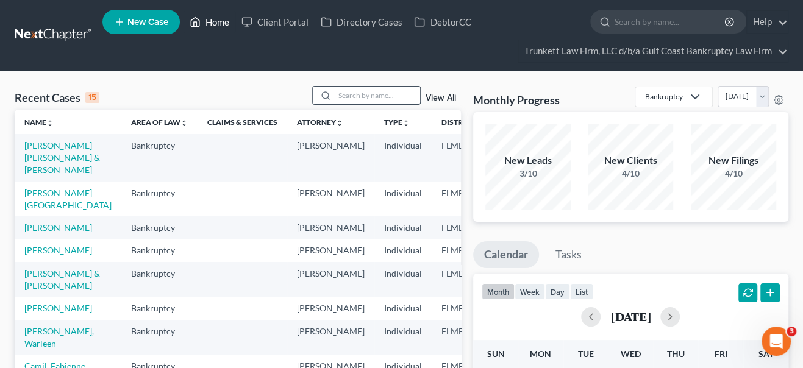  What do you see at coordinates (541, 354) in the screenshot?
I see `span: Mon` at bounding box center [541, 354].